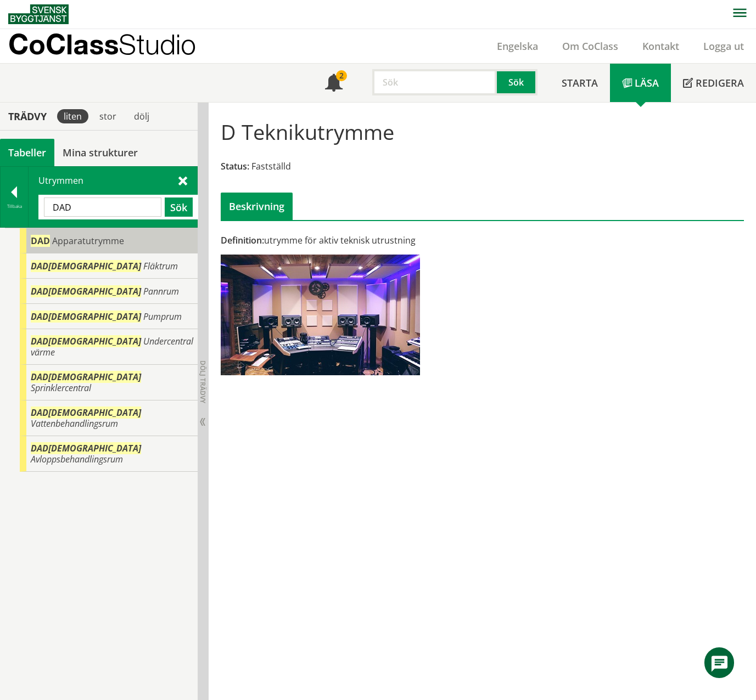  What do you see at coordinates (517, 46) in the screenshot?
I see `a: Engelska` at bounding box center [517, 46].